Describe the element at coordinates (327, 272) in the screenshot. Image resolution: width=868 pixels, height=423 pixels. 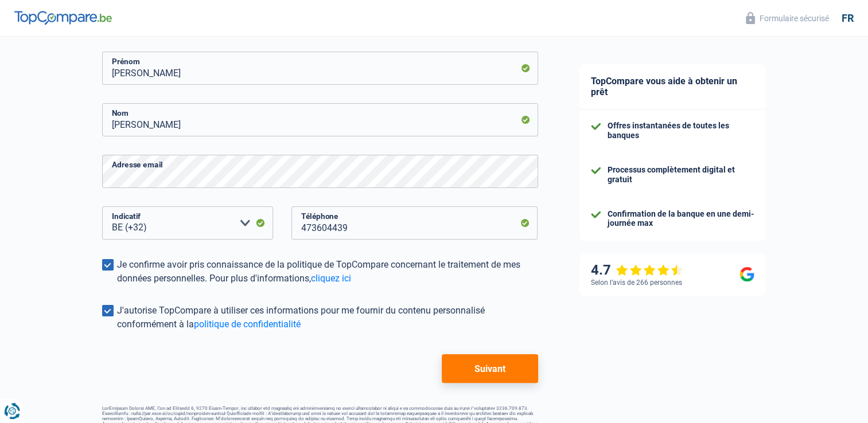
I see `div: Je confirme avoir pris connaissance de la politique de TopCompare concernant le traitement de mes...` at that location.